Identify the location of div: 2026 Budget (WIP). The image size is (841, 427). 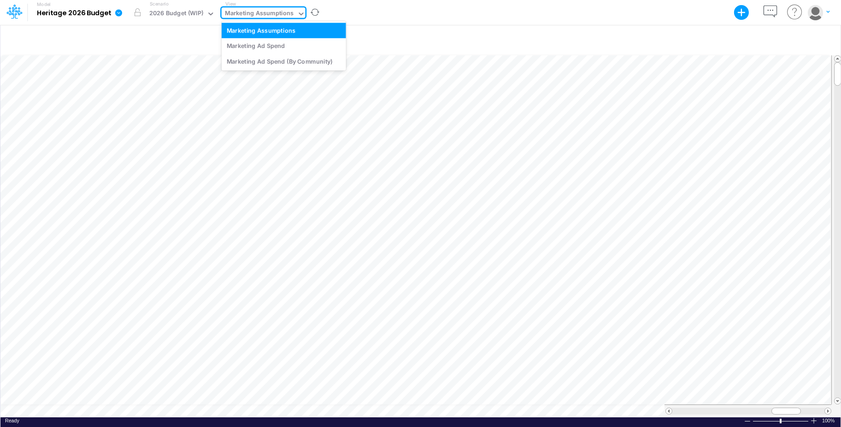
(176, 14).